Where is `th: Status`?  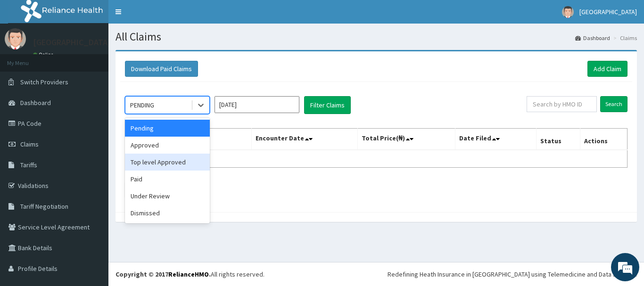
th: Status is located at coordinates (558, 140).